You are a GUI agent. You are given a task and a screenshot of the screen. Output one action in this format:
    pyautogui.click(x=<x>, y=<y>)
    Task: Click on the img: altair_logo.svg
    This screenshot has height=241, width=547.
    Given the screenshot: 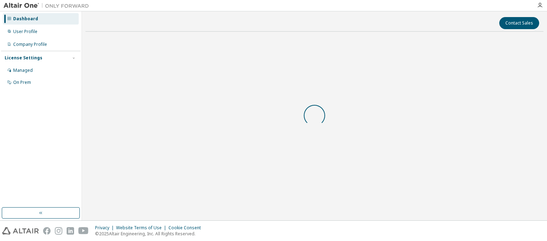 What is the action you would take?
    pyautogui.click(x=20, y=231)
    